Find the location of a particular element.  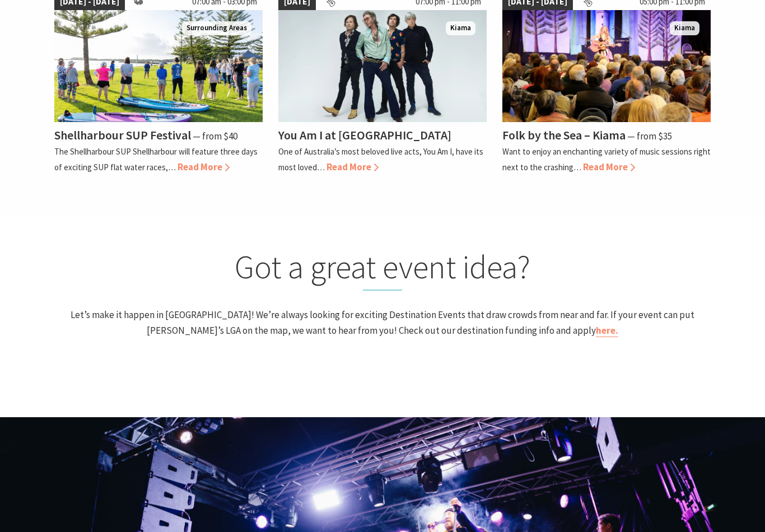

img: You Am I is located at coordinates (382, 66).